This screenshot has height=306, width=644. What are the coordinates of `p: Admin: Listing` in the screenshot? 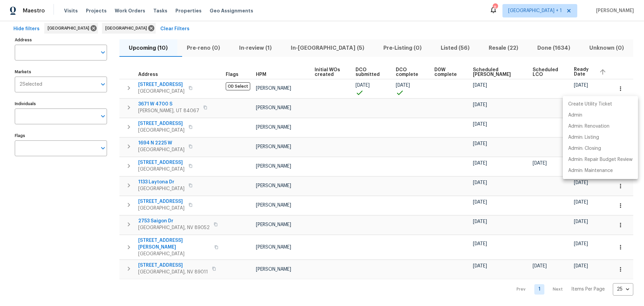 It's located at (584, 137).